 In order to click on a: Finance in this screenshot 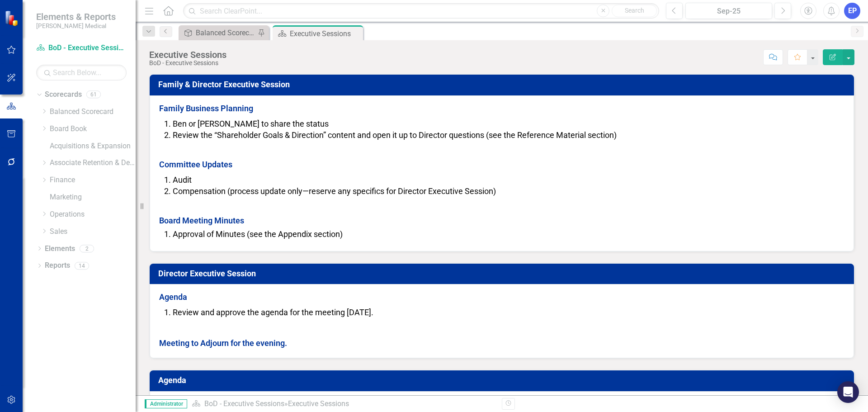, I will do `click(92, 180)`.